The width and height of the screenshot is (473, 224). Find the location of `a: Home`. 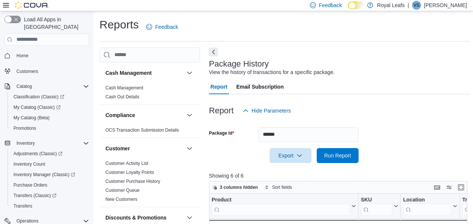

a: Home is located at coordinates (22, 56).